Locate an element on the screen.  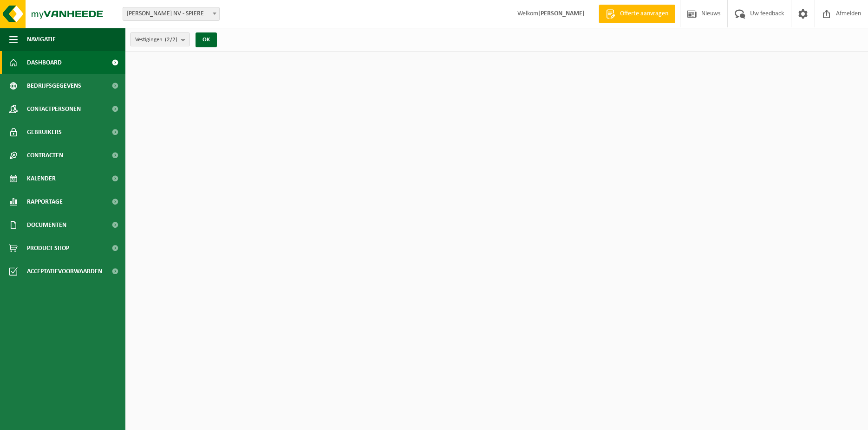
span: Acceptatievoorwaarden is located at coordinates (65, 272).